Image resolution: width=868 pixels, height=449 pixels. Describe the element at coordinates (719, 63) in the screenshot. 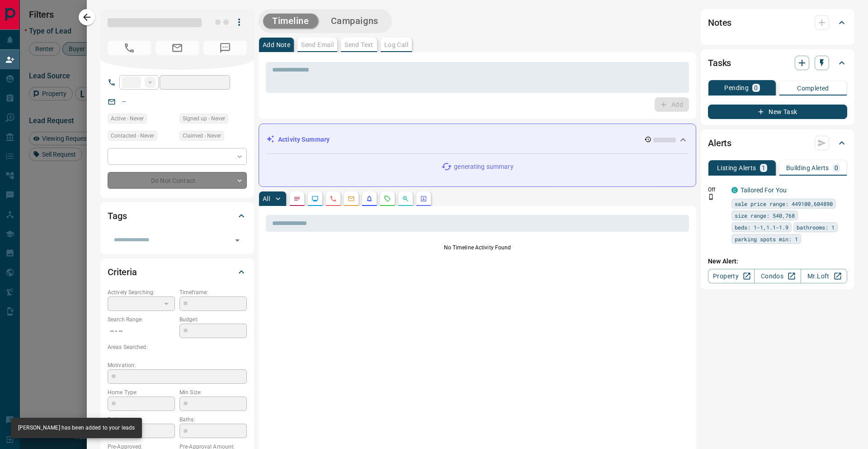

I see `h2: Tasks` at that location.